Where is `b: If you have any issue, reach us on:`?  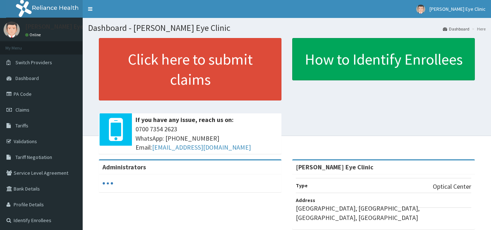
b: If you have any issue, reach us on: is located at coordinates (184, 120).